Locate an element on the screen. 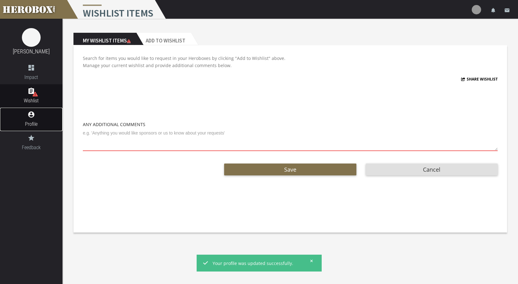 The image size is (518, 284). i: notifications is located at coordinates (493, 10).